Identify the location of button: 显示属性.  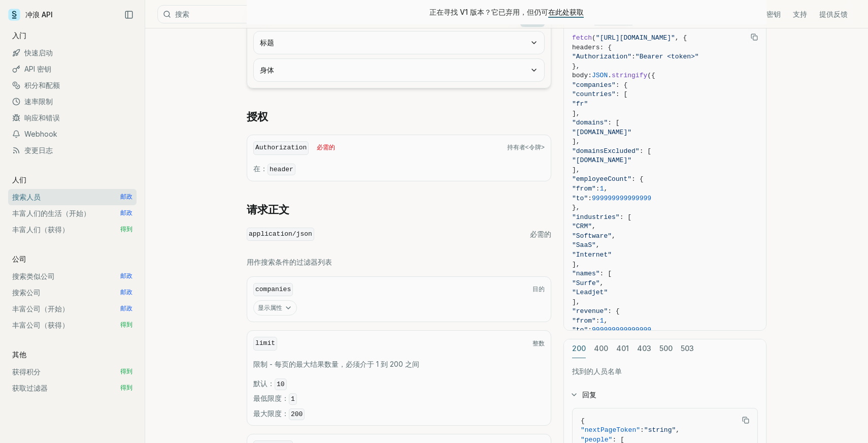
(275, 308).